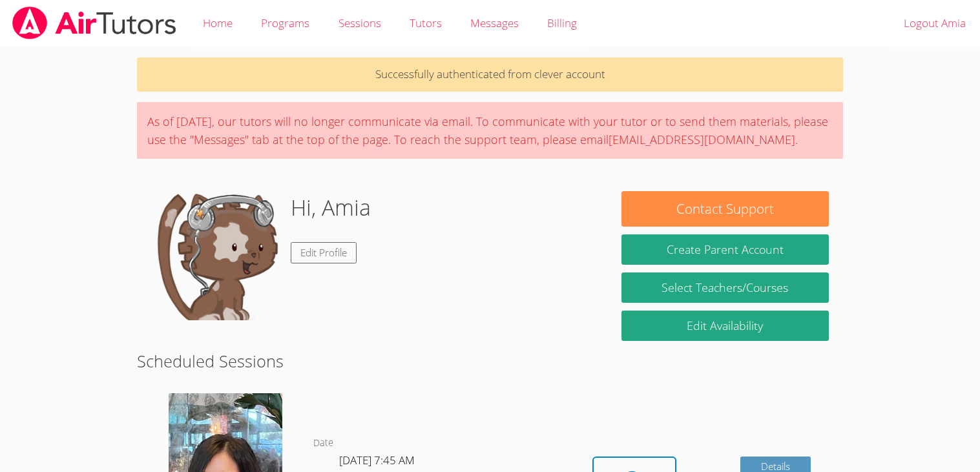  I want to click on p: Successfully authenticated from clever account, so click(489, 74).